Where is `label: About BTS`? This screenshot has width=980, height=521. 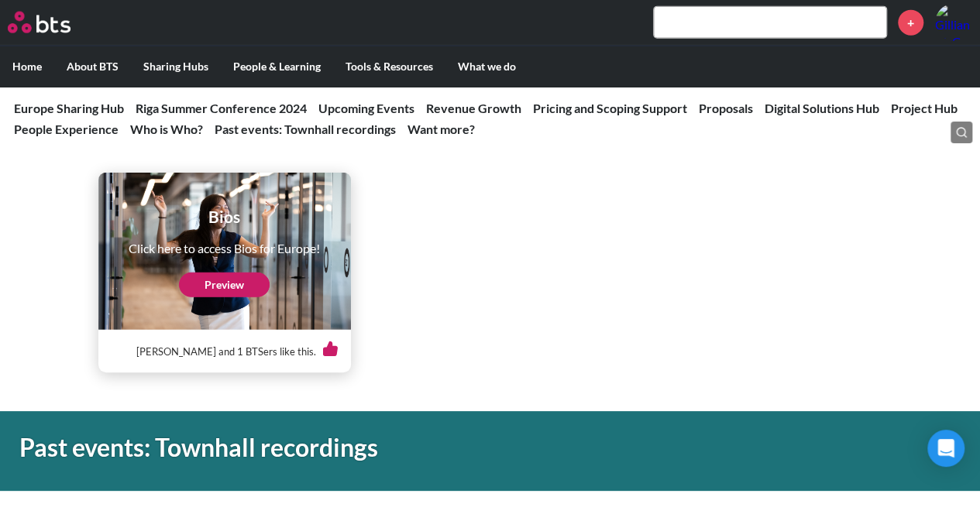 label: About BTS is located at coordinates (92, 67).